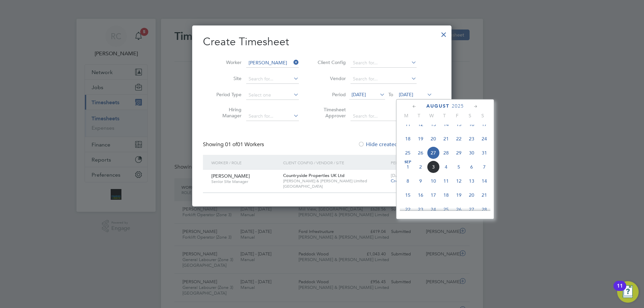 This screenshot has width=644, height=308. I want to click on span: Create timesheet, so click(408, 180).